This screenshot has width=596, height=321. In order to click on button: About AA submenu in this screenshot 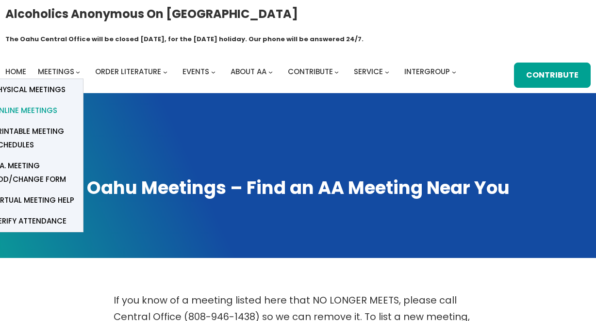, I will do `click(270, 72)`.